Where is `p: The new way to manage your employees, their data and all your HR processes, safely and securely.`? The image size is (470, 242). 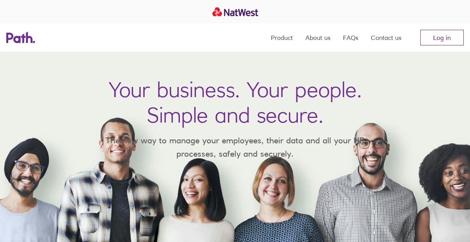
p: The new way to manage your employees, their data and all your HR processes, safely and securely. is located at coordinates (235, 147).